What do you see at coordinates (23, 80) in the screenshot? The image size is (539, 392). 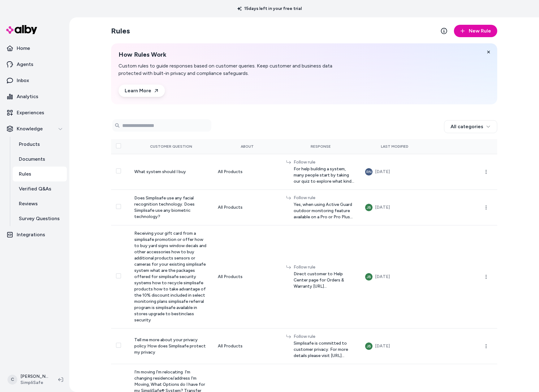 I see `p: Inbox` at bounding box center [23, 80].